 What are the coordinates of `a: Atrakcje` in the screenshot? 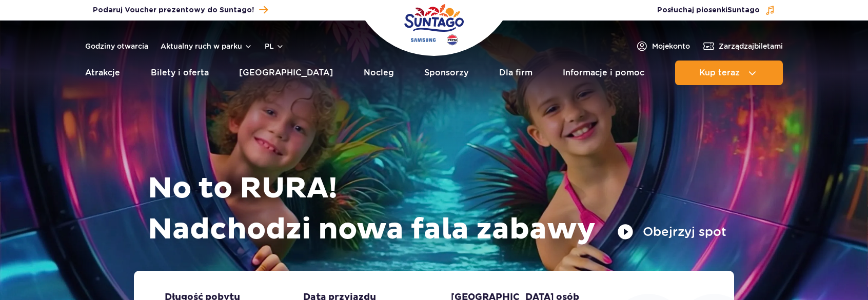 It's located at (102, 73).